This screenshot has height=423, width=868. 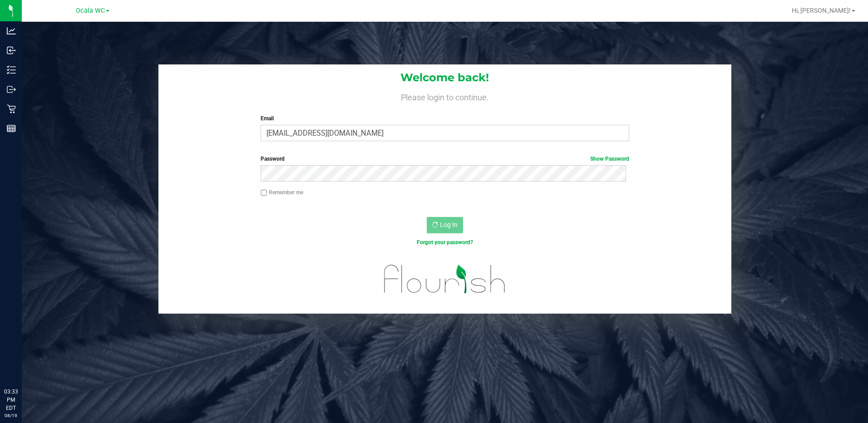 I want to click on img: flourish_logo.svg, so click(x=445, y=279).